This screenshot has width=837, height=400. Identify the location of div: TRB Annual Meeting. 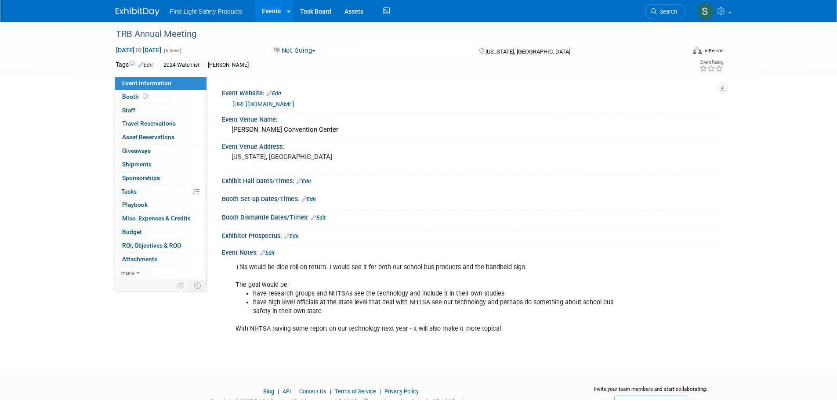
(392, 34).